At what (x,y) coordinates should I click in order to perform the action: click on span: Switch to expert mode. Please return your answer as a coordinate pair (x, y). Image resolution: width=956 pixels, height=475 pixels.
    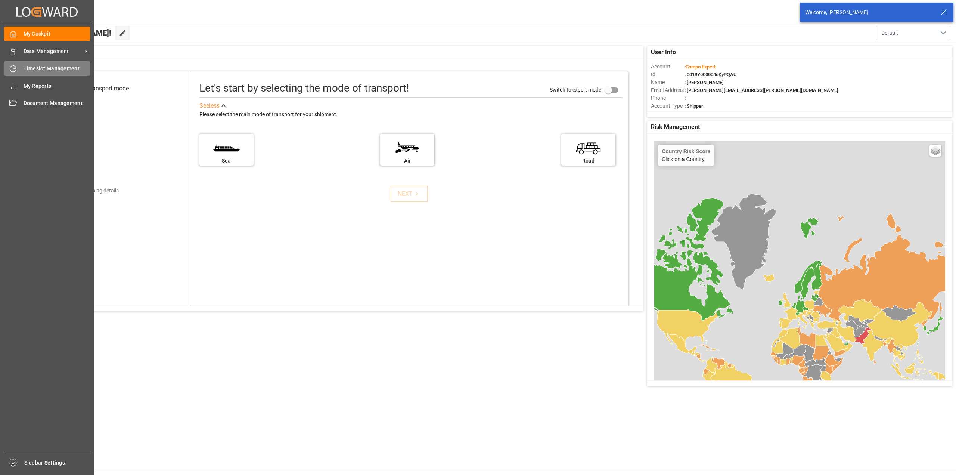
    Looking at the image, I should click on (576, 90).